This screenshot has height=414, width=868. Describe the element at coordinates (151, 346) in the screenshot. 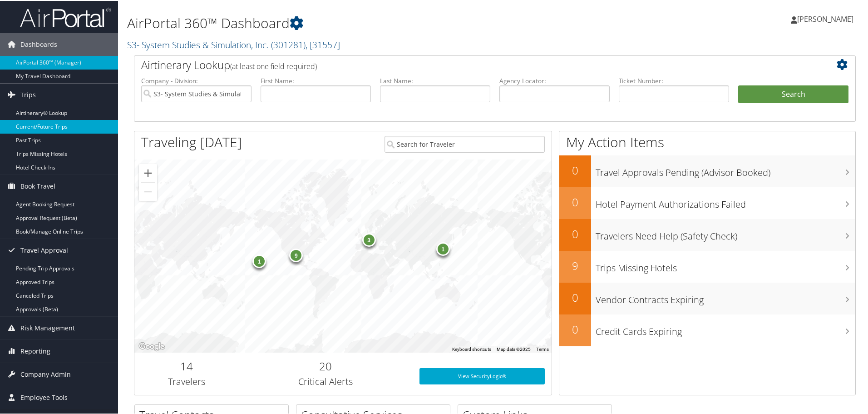

I see `img: Google` at that location.